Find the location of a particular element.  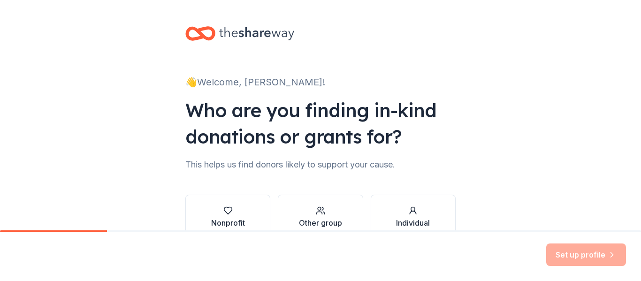

div: Who are you finding in-kind donations or grants for? is located at coordinates (321, 123).